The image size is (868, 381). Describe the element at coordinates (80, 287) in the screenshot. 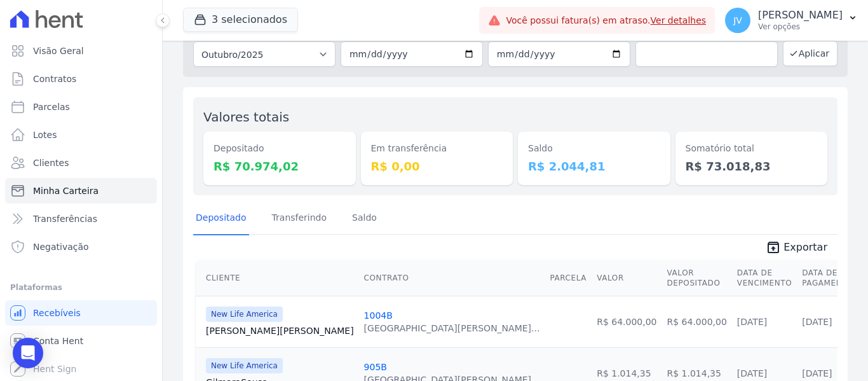

I see `div: Plataformas` at that location.